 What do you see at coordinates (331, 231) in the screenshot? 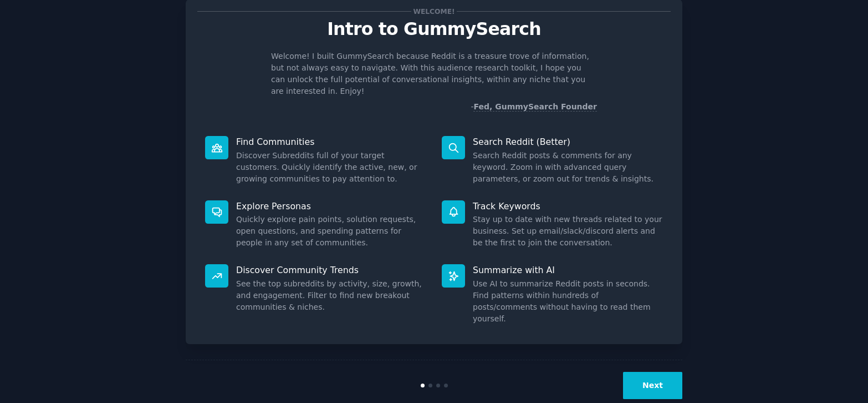
I see `dd: Quickly explore pain points, solution requests, open questions, and spending patterns for people ...` at bounding box center [331, 231].